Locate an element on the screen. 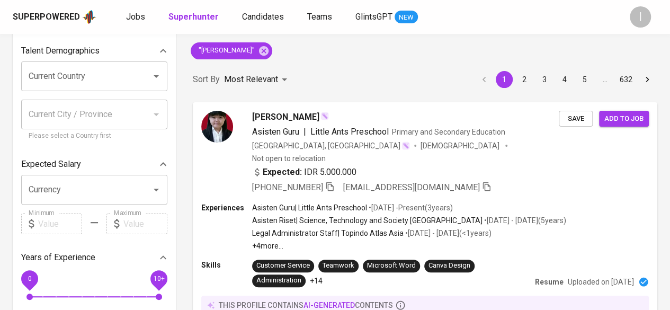  button: Save is located at coordinates (576, 119).